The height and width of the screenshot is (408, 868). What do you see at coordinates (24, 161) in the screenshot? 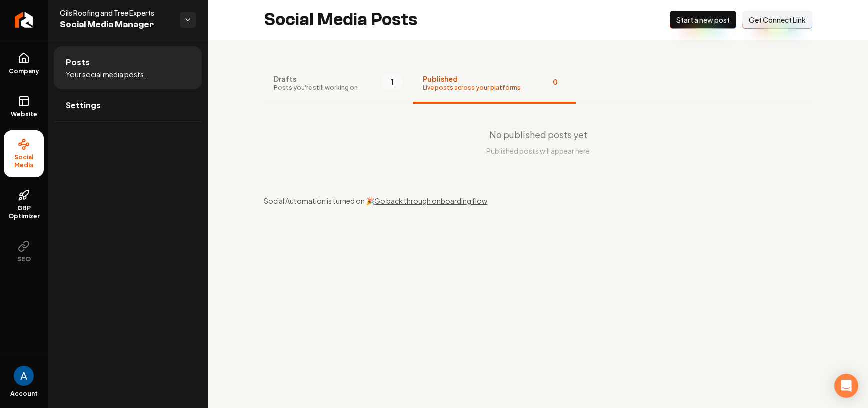
I see `span: Social Media` at bounding box center [24, 161].